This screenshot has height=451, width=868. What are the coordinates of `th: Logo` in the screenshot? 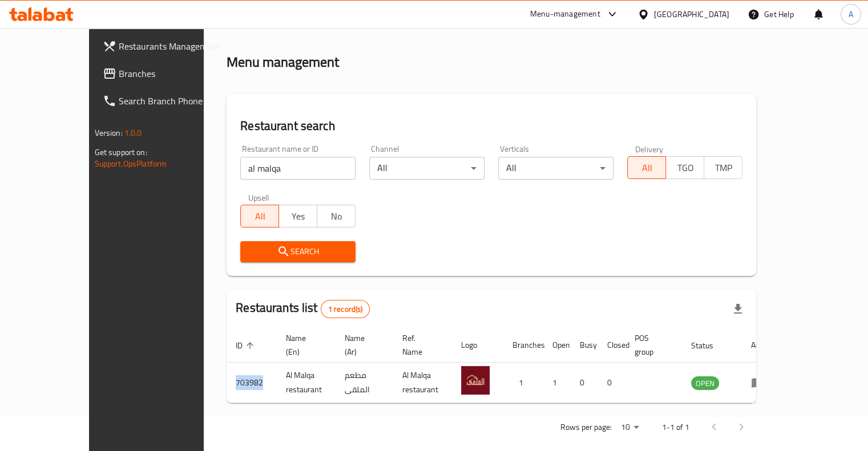 It's located at (478, 345).